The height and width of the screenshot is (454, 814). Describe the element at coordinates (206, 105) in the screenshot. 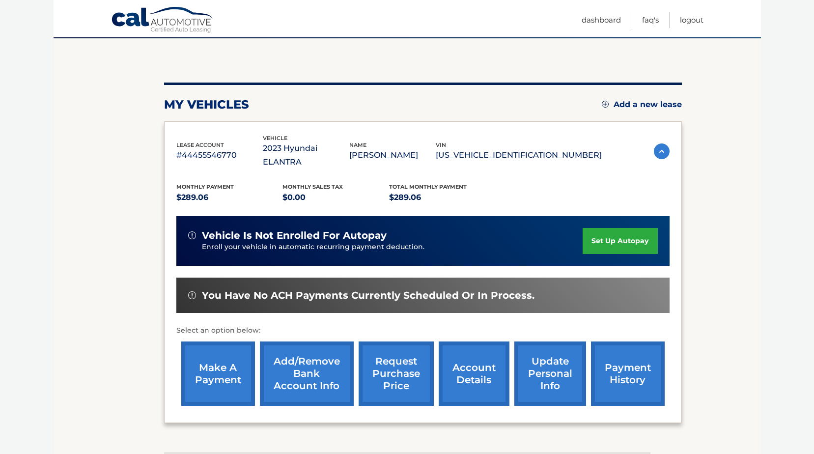

I see `h2: my vehicles` at that location.